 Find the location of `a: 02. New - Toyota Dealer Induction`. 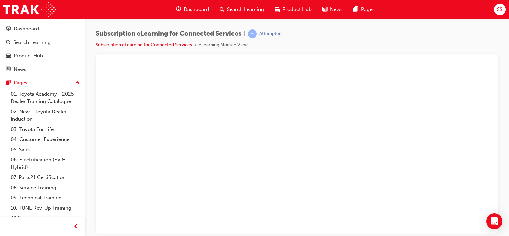

a: 02. New - Toyota Dealer Induction is located at coordinates (45, 115).